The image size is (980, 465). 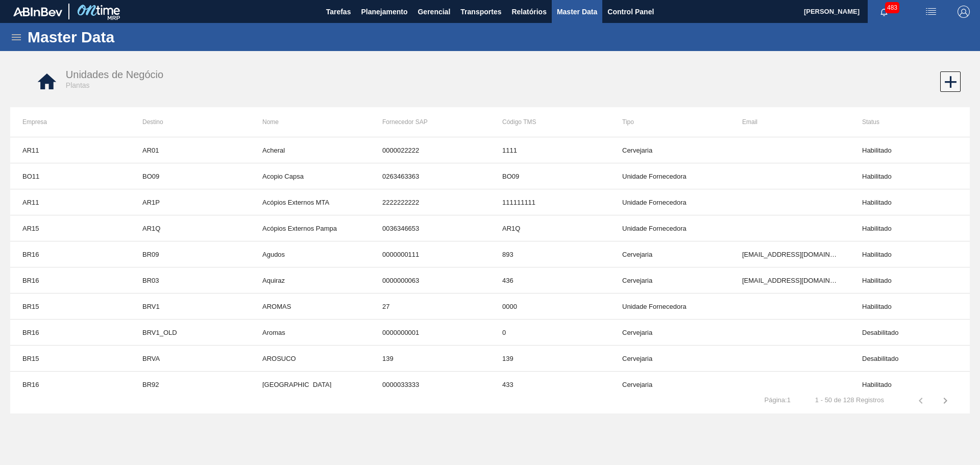 I want to click on td: 27, so click(x=430, y=306).